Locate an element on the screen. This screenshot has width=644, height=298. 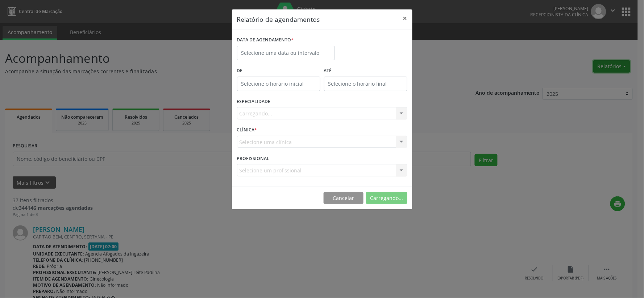
h5: Relatório de agendamentos is located at coordinates (278, 19).